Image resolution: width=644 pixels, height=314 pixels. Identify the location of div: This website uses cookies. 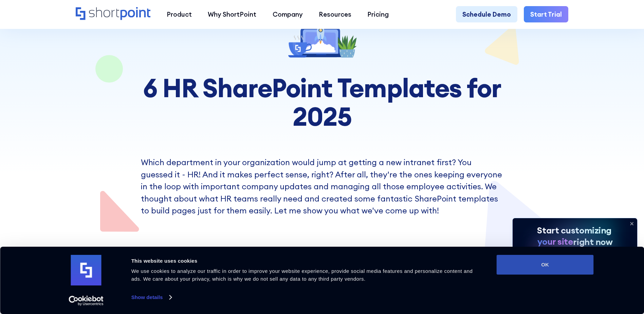
(306, 261).